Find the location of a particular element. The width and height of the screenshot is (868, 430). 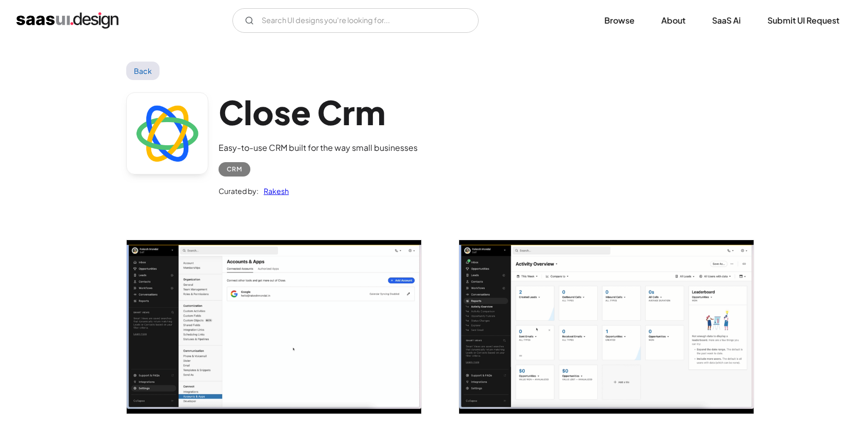

a: SaaS Ai is located at coordinates (727, 21).